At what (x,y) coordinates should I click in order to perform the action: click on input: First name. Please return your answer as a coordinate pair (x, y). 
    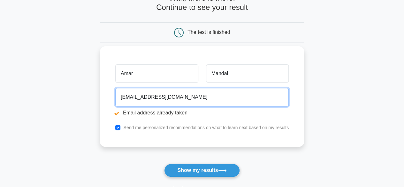
    Looking at the image, I should click on (156, 73).